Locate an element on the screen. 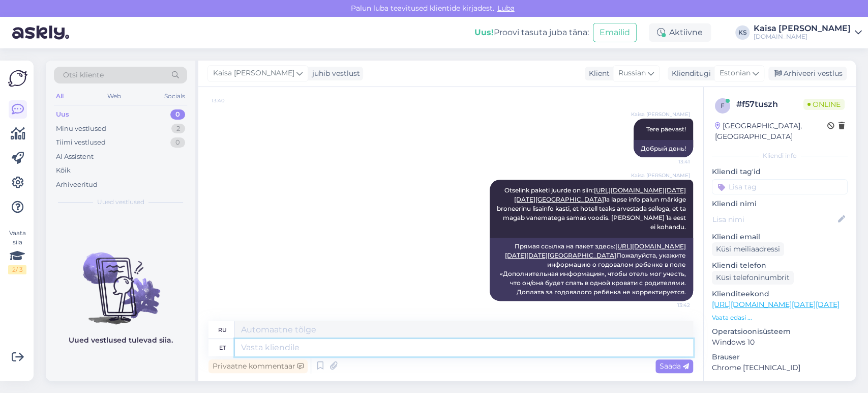 Image resolution: width=868 pixels, height=393 pixels. div: Vaata siia is located at coordinates (17, 251).